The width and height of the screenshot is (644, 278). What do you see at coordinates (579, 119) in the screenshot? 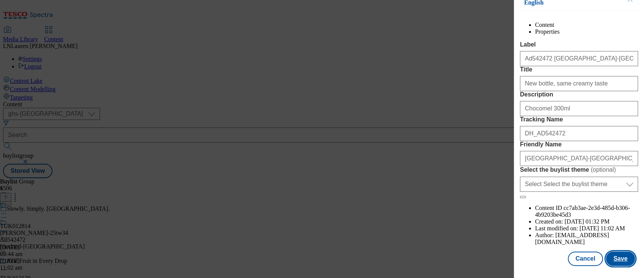
I see `label: Tracking Name` at bounding box center [579, 119].